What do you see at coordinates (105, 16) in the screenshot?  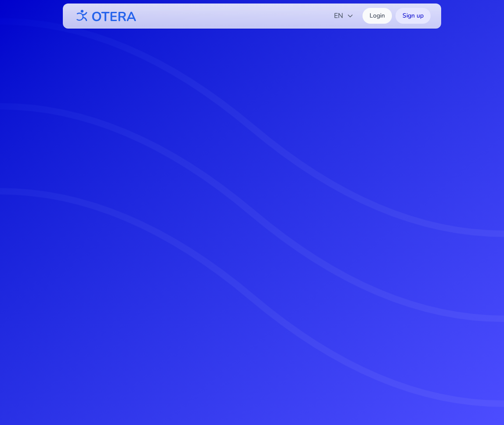 I see `img: OTERA logo` at bounding box center [105, 16].